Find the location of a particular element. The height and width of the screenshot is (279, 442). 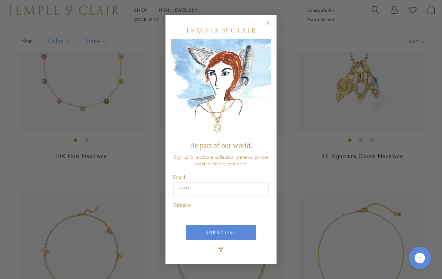

span: Sign up for exclusive collection previews, private event invitations, and more. is located at coordinates (221, 160).